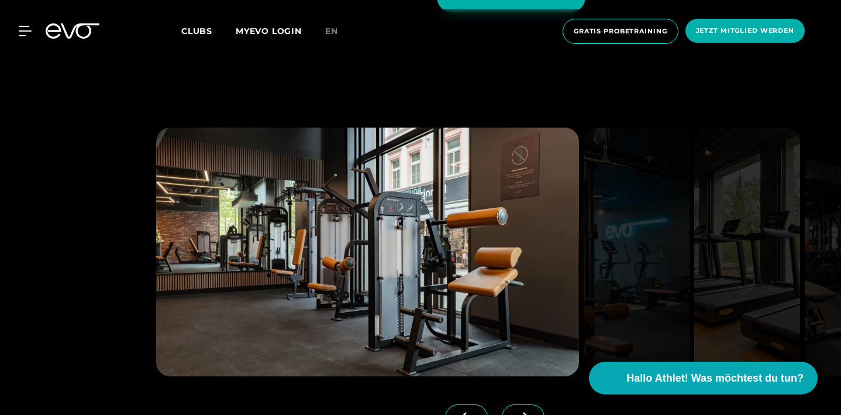 This screenshot has width=841, height=415. What do you see at coordinates (208, 30) in the screenshot?
I see `a: Clubs` at bounding box center [208, 30].